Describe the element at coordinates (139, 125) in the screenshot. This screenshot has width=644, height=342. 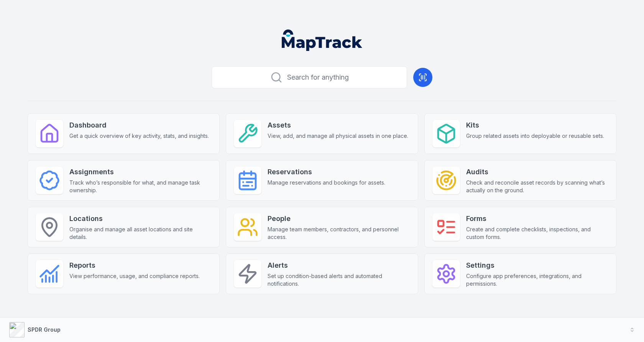
I see `strong: Dashboard` at that location.